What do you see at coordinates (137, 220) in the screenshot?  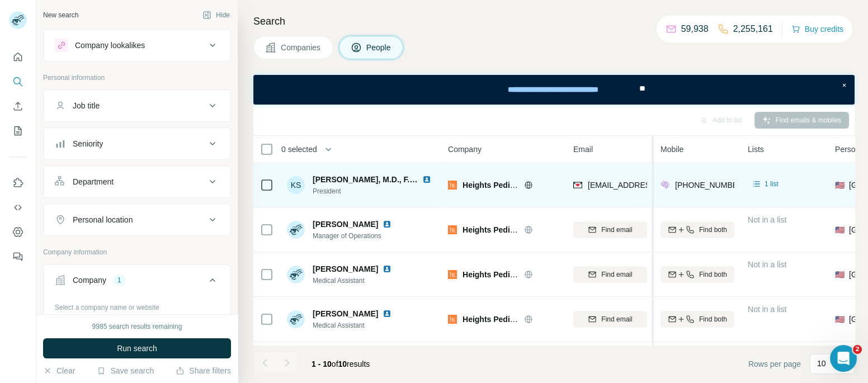 I see `button: Personal location` at bounding box center [137, 220].